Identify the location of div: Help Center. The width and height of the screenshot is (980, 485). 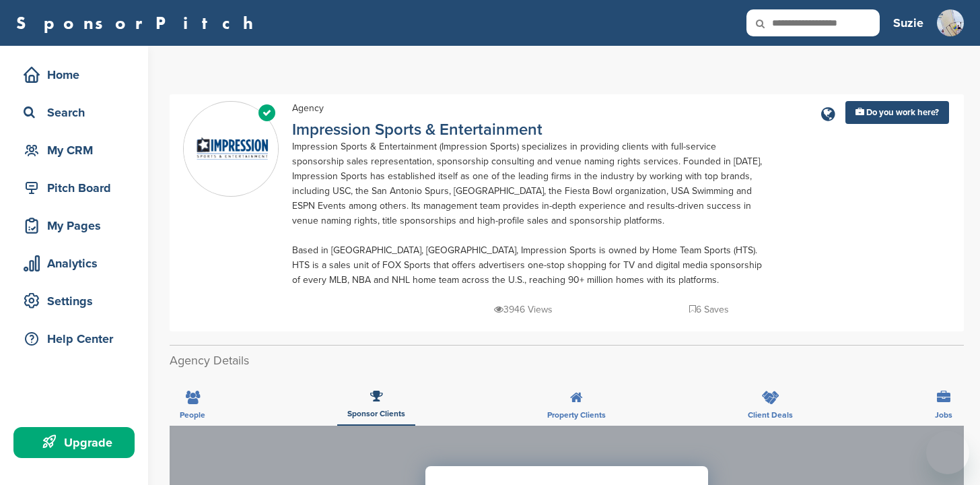
(77, 339).